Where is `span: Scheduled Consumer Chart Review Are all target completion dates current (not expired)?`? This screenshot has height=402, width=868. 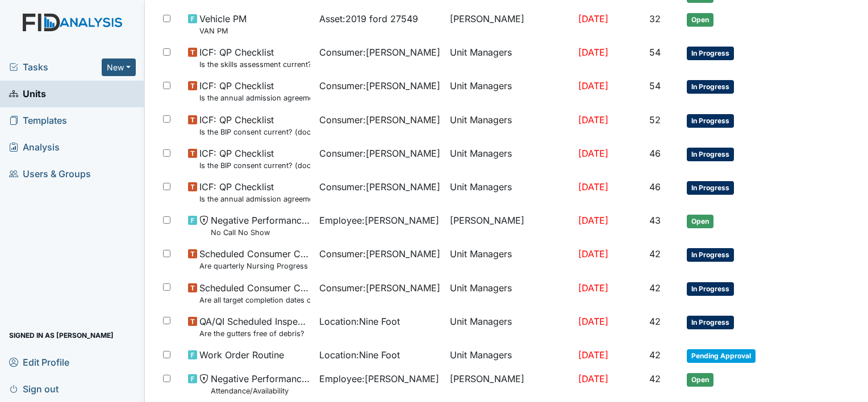
span: Scheduled Consumer Chart Review Are all target completion dates current (not expired)? is located at coordinates (254, 293).